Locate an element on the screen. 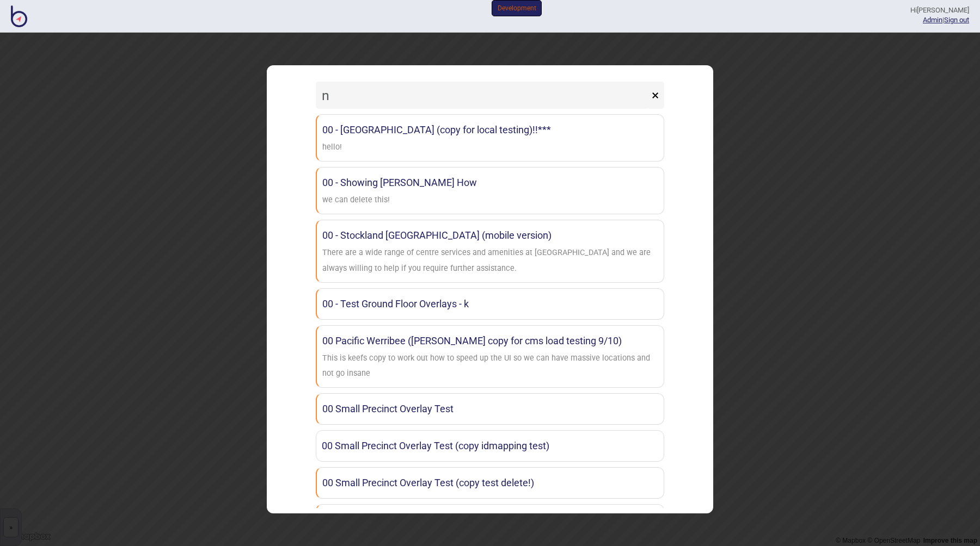  input: Search locations by tag + name is located at coordinates (482, 96).